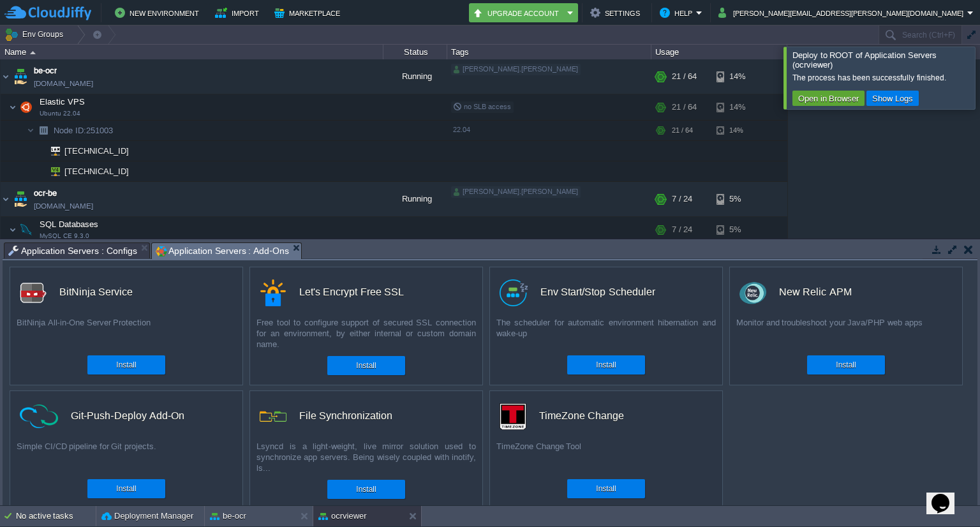  What do you see at coordinates (352, 292) in the screenshot?
I see `div: Let's Encrypt Free SSL` at bounding box center [352, 292].